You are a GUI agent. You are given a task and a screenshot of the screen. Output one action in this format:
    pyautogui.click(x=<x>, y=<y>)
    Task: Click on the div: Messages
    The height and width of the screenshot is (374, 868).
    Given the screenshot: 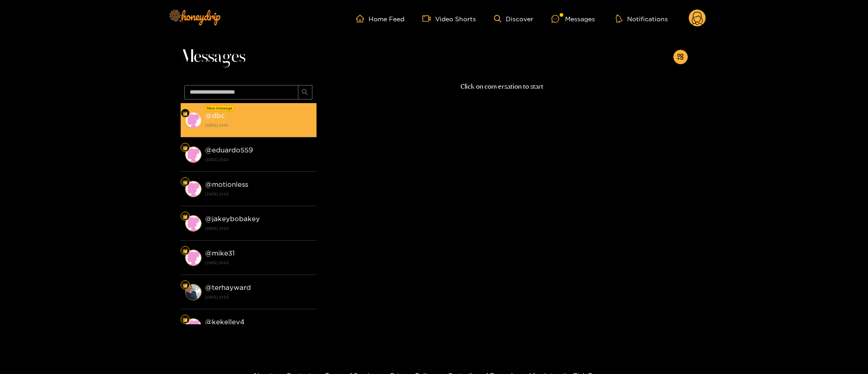 What is the action you would take?
    pyautogui.click(x=573, y=19)
    